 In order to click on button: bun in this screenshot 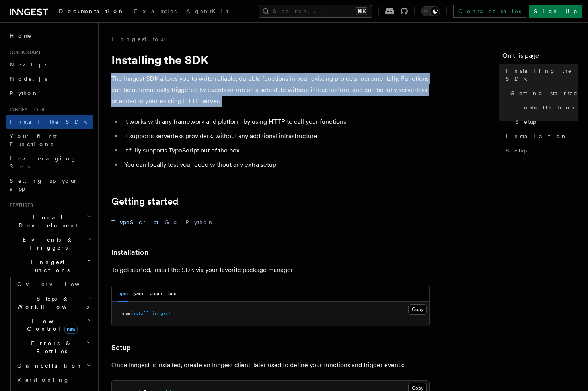, I will do `click(172, 294)`.